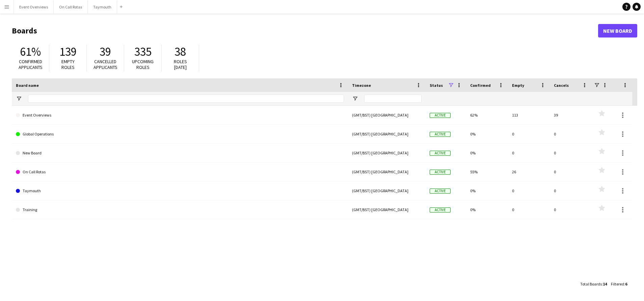  What do you see at coordinates (180, 172) in the screenshot?
I see `a: On Call Rotas` at bounding box center [180, 172].